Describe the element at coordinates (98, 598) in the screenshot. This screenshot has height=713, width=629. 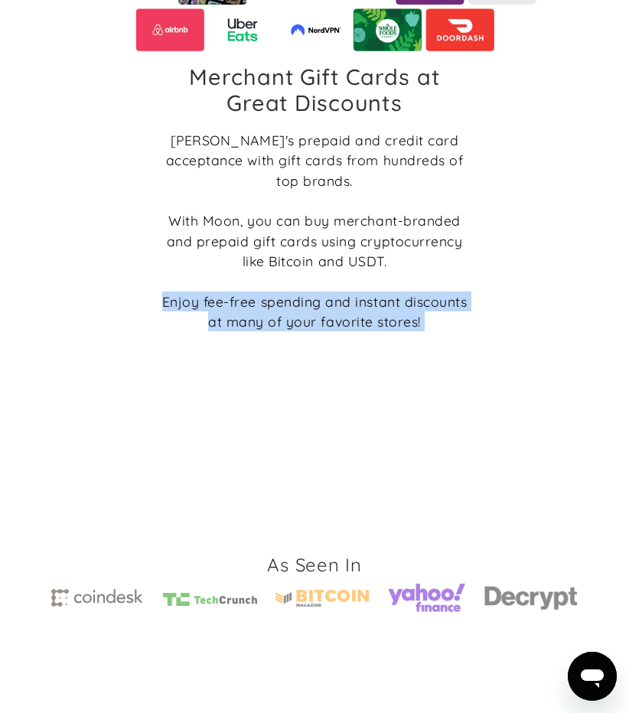
I see `img: Coindesk` at that location.